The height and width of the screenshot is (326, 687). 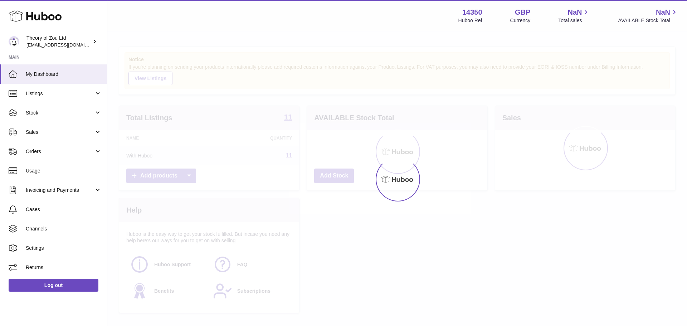 I want to click on span: Total sales, so click(x=574, y=20).